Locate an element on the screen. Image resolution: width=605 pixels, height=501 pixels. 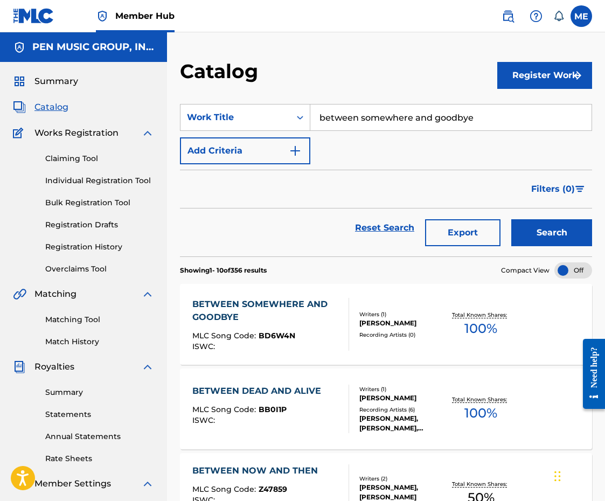
div: User Menu is located at coordinates (581, 16).